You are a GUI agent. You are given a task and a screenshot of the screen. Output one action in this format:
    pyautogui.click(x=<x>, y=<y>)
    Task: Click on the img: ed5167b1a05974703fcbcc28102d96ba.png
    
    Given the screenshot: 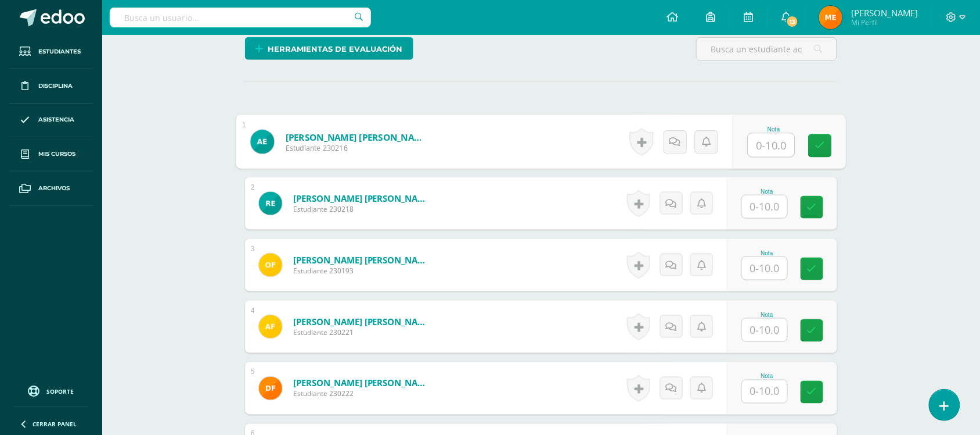 What is the action you would take?
    pyautogui.click(x=270, y=327)
    